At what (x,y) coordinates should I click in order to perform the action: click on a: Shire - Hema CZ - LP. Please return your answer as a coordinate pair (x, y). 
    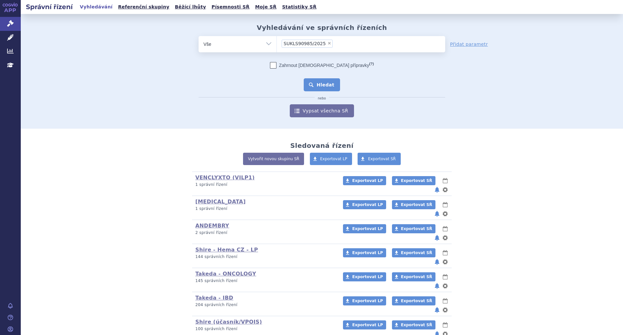
    Looking at the image, I should click on (227, 249).